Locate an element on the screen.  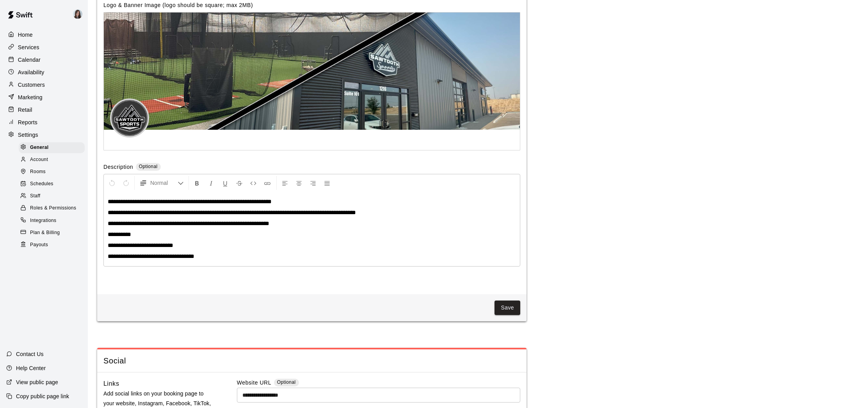
button: Format Bold is located at coordinates (197, 183).